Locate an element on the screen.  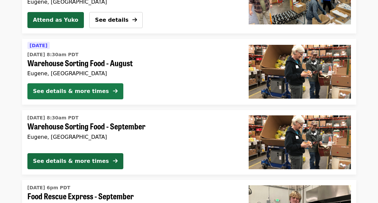
a: See details for "Warehouse Sorting Food - August" is located at coordinates (189, 72).